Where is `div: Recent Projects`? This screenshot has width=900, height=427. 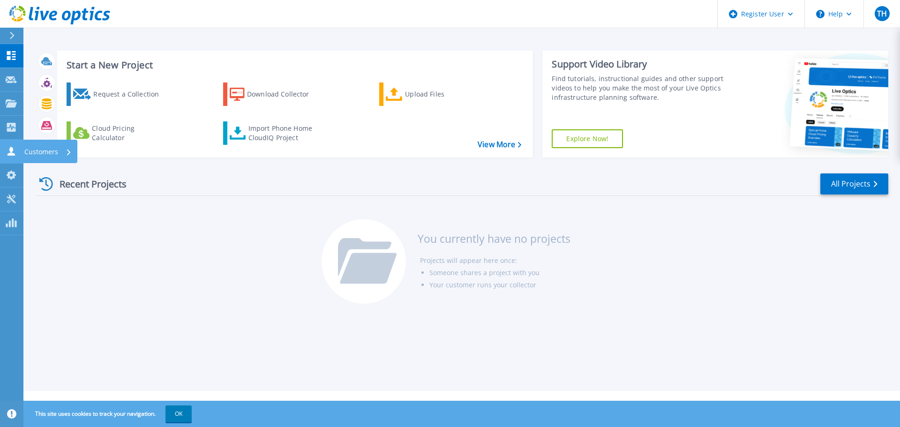 div: Recent Projects is located at coordinates (88, 184).